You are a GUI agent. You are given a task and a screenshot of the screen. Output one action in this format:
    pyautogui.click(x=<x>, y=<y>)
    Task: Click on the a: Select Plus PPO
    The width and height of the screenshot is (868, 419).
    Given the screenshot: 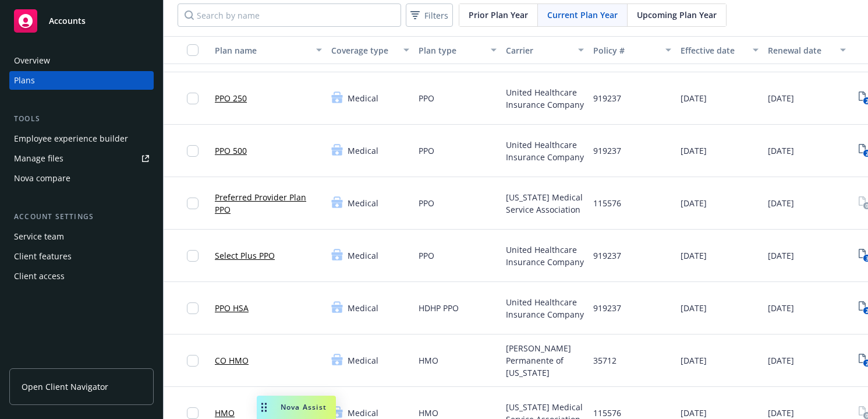 What is the action you would take?
    pyautogui.click(x=245, y=255)
    